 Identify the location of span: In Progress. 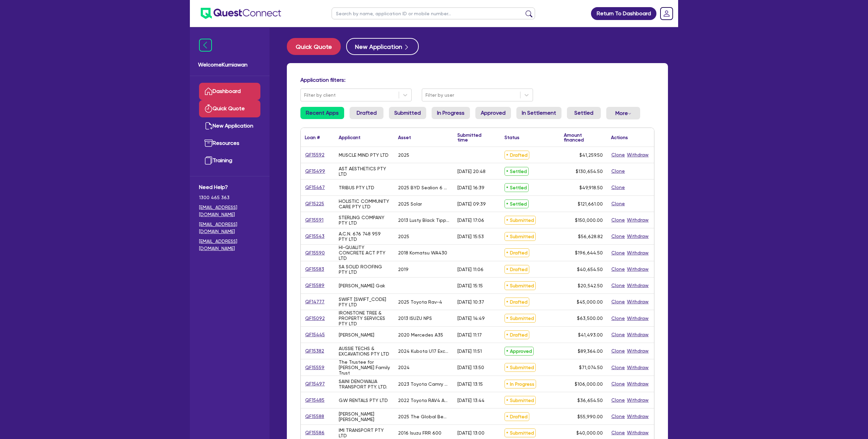
(520, 384).